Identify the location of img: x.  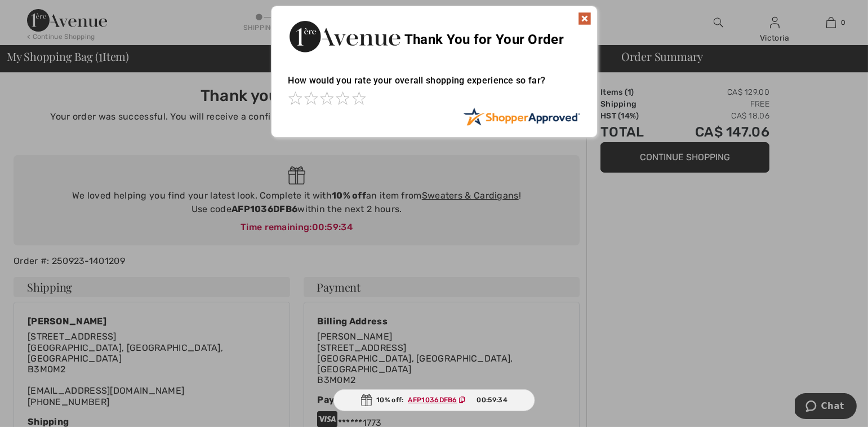
(585, 19).